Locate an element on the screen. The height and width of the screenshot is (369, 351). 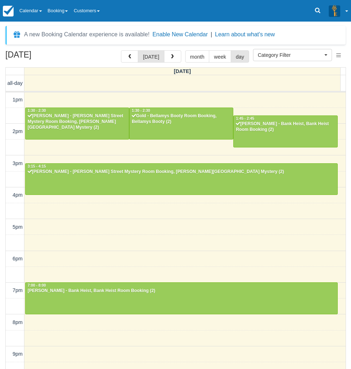
button: day is located at coordinates (240, 56).